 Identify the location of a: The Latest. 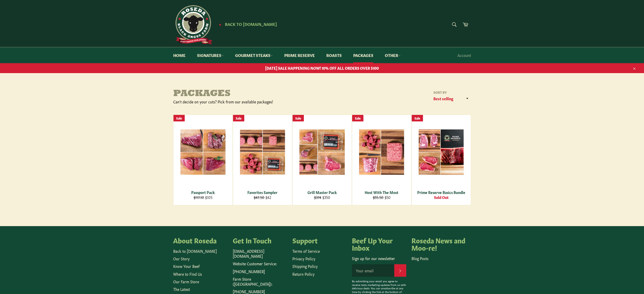
(182, 290).